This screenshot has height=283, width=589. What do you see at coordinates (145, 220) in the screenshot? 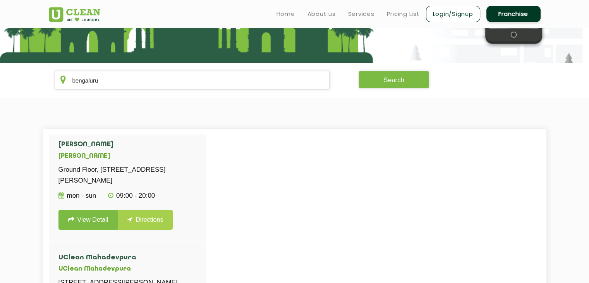
I see `a: Directions` at bounding box center [145, 220].